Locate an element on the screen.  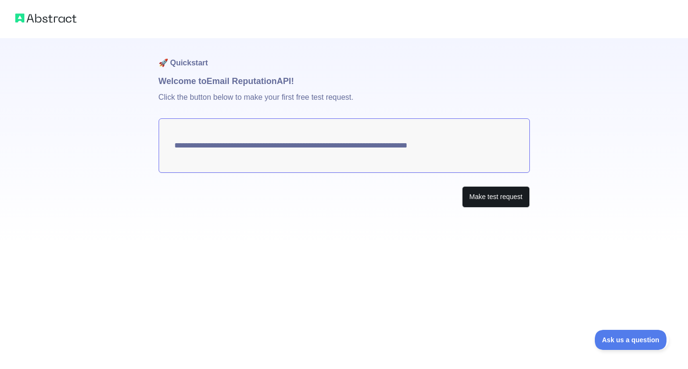
p: Click the button below to make your first free test request. is located at coordinates (344, 103).